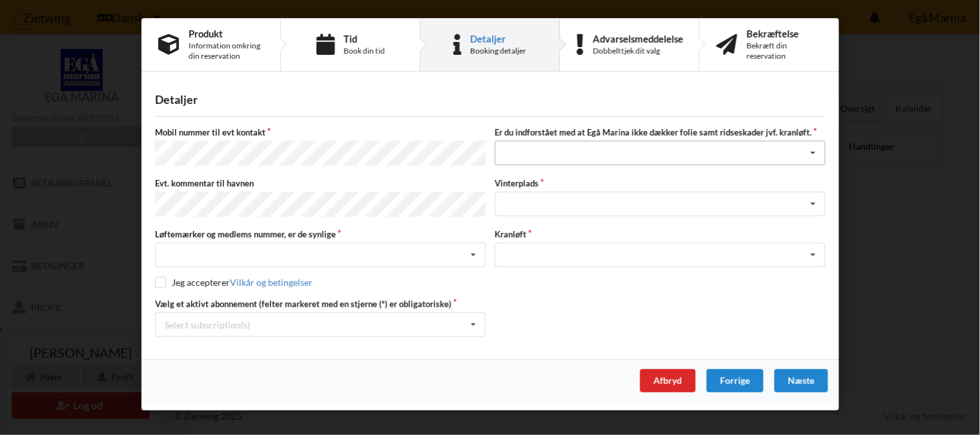  Describe the element at coordinates (668, 381) in the screenshot. I see `div: Afbryd` at that location.